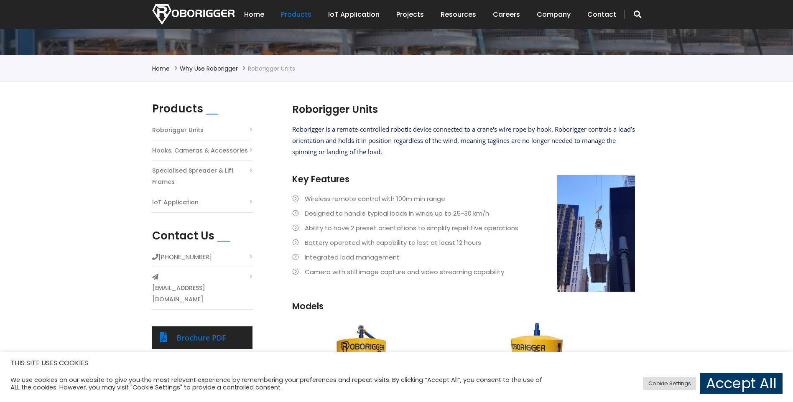 This screenshot has width=793, height=402. What do you see at coordinates (178, 109) in the screenshot?
I see `h2: Products` at bounding box center [178, 109].